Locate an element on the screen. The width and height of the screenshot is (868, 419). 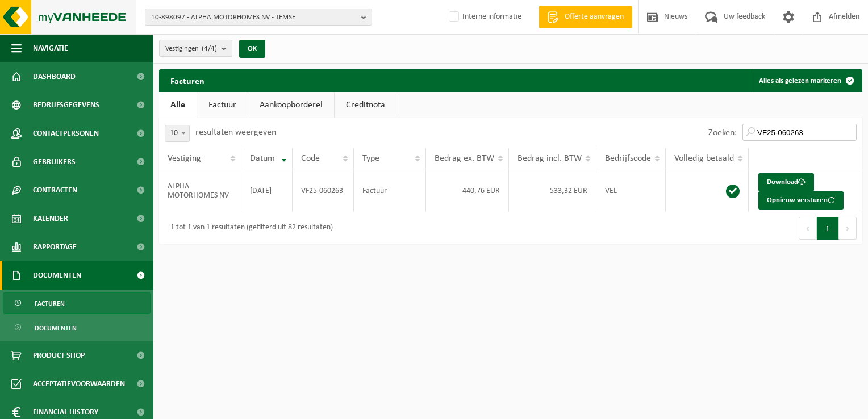
td: VEL is located at coordinates (631, 191).